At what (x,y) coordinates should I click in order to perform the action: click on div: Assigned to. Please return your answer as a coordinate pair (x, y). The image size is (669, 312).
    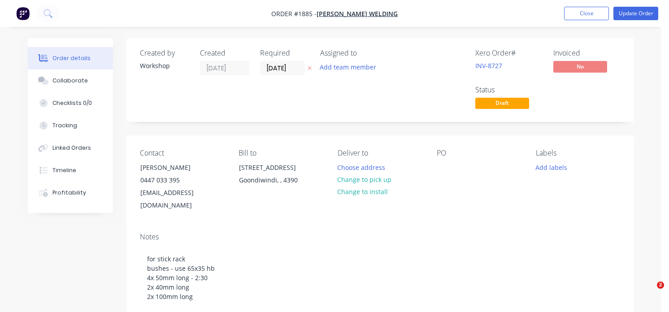
    Looking at the image, I should click on (365, 53).